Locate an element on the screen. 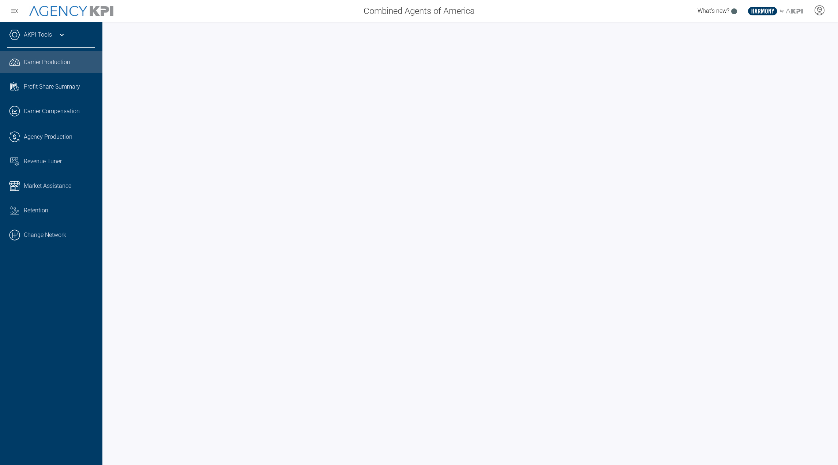 Image resolution: width=838 pixels, height=465 pixels. span: Combined Agents of America is located at coordinates (419, 11).